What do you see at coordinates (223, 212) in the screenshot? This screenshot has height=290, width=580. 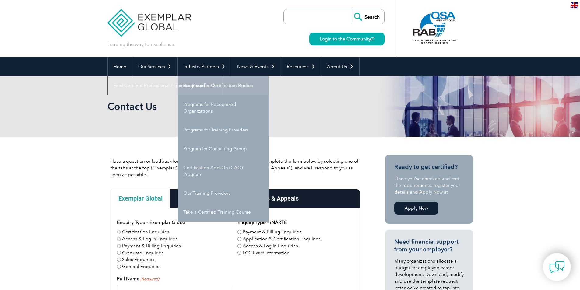 I see `a: Take a Certified Training Course` at bounding box center [223, 212].